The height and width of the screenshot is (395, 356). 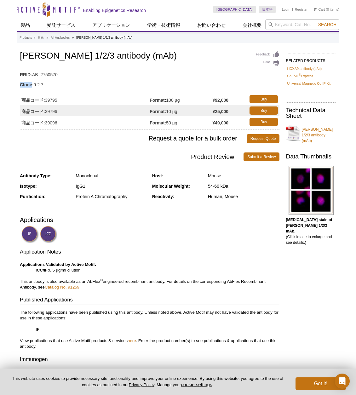 What do you see at coordinates (181, 110) in the screenshot?
I see `td: 10 µg` at bounding box center [181, 110].